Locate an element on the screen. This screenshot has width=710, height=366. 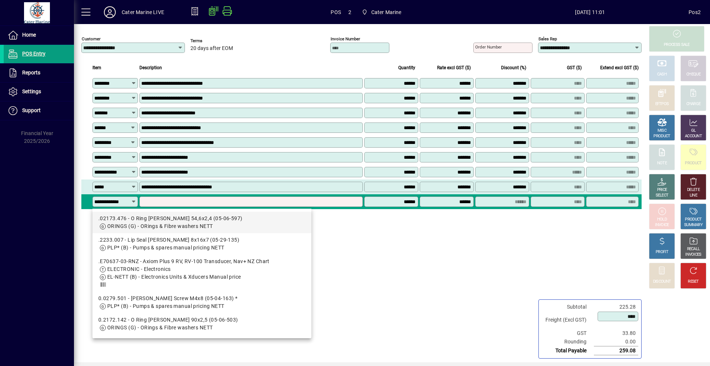
div: SUMMARY is located at coordinates (693, 225).